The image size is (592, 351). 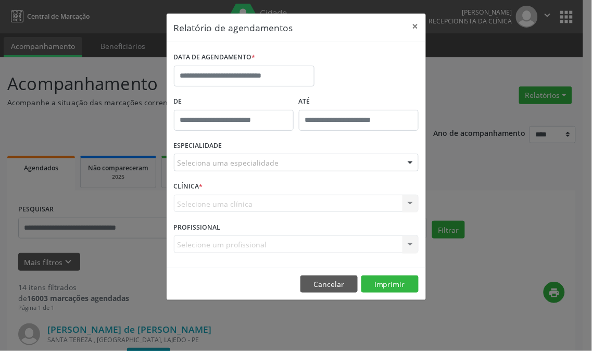 What do you see at coordinates (215, 57) in the screenshot?
I see `label: DATA DE AGENDAMENTO` at bounding box center [215, 57].